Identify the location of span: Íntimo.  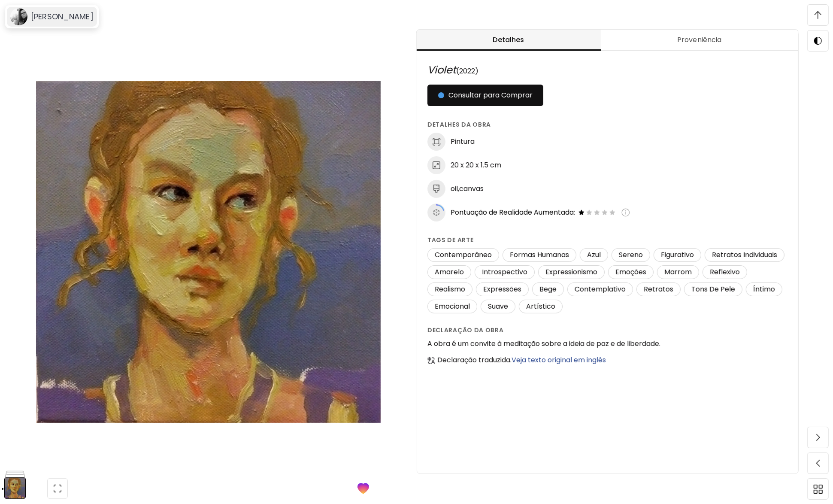
(764, 289).